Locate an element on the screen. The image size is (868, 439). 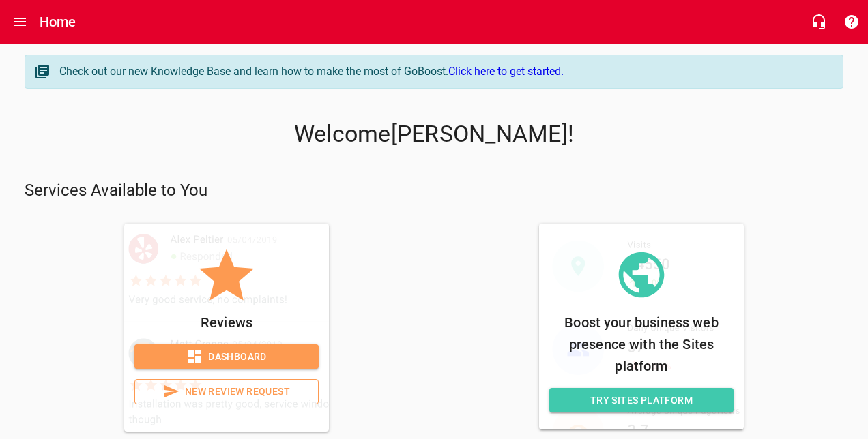
div: Check out our new Knowledge Base and learn how to make the most of GoBoost. is located at coordinates (444, 72).